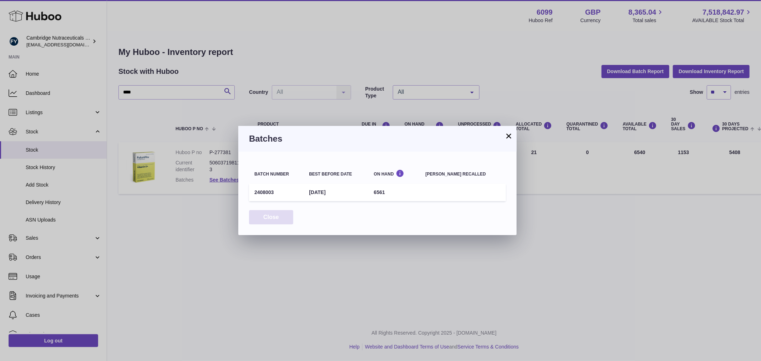 The image size is (761, 361). I want to click on td: 6561, so click(394, 192).